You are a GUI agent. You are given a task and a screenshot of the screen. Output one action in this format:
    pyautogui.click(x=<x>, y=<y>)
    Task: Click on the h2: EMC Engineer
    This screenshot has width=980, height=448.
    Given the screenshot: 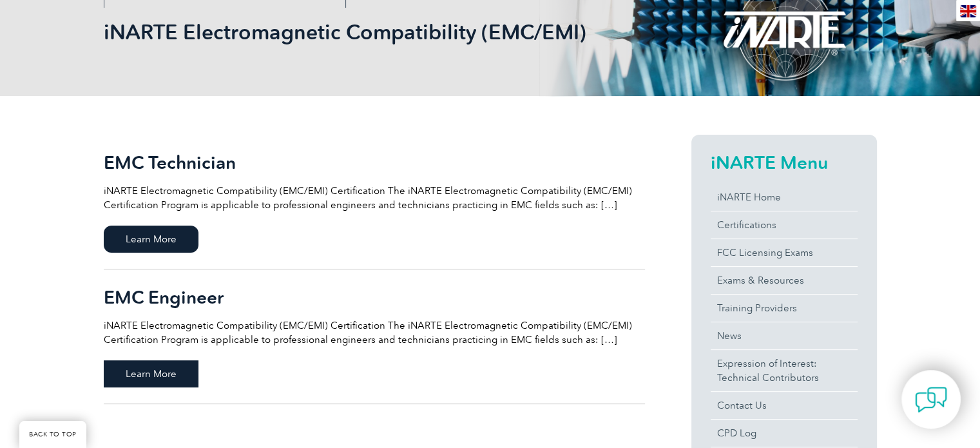 What is the action you would take?
    pyautogui.click(x=374, y=297)
    